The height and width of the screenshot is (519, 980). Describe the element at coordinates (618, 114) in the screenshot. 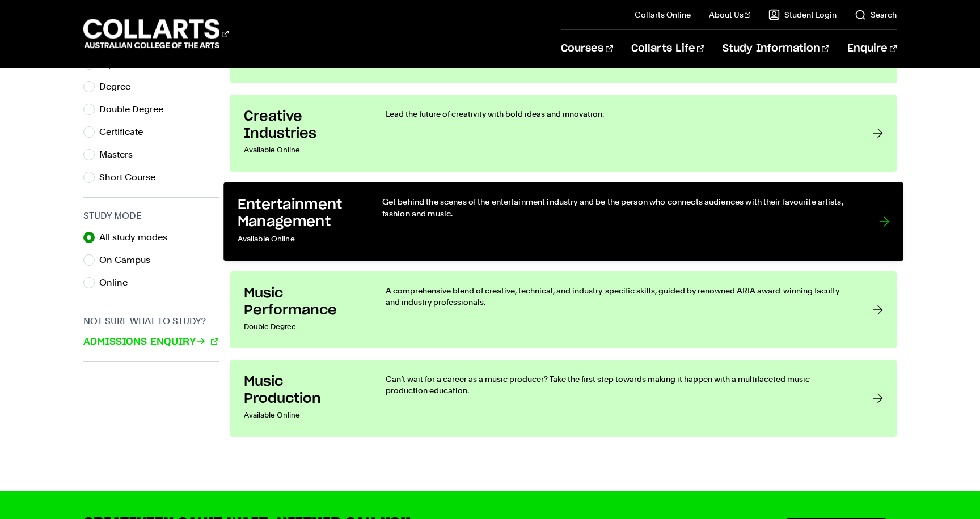

I see `p: Lead the future of creativity with bold ideas and innovation.` at that location.